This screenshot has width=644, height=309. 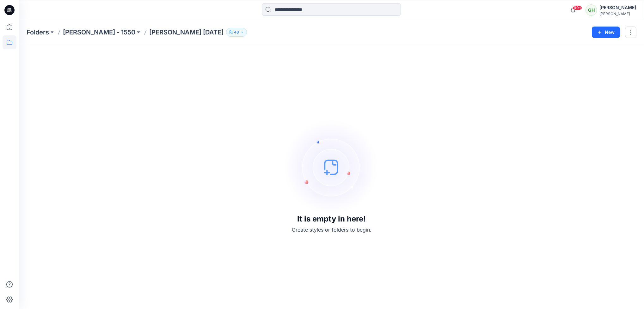 What do you see at coordinates (236, 32) in the screenshot?
I see `p: 48` at bounding box center [236, 32].